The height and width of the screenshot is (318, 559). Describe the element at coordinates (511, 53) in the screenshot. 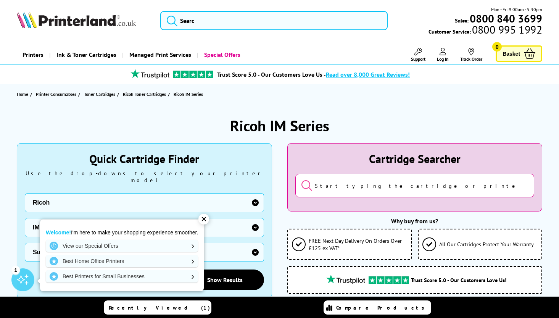

I see `span: Basket` at that location.